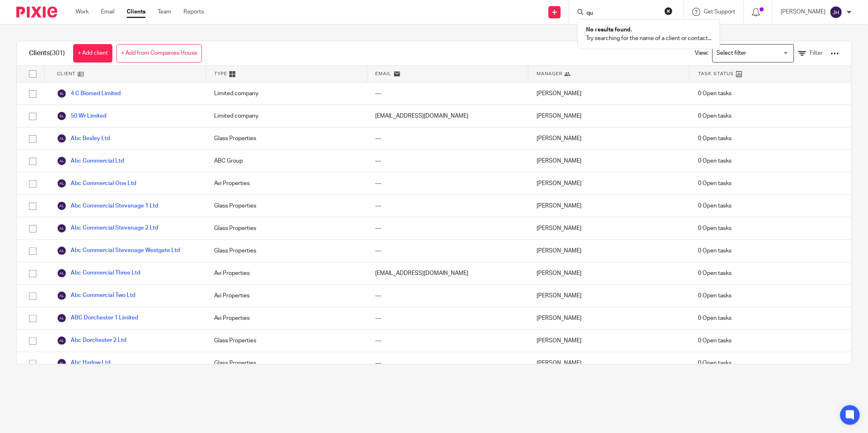  I want to click on a: Abc Bexley Ltd, so click(83, 138).